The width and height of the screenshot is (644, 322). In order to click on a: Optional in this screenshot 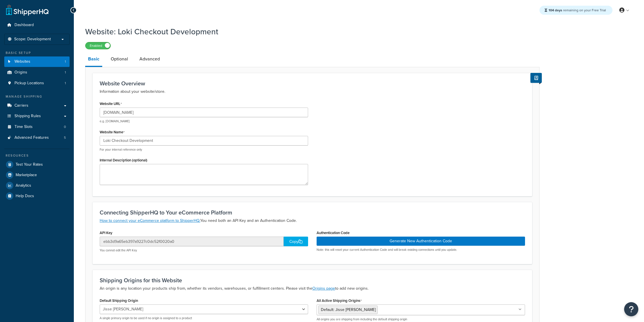, I will do `click(119, 59)`.